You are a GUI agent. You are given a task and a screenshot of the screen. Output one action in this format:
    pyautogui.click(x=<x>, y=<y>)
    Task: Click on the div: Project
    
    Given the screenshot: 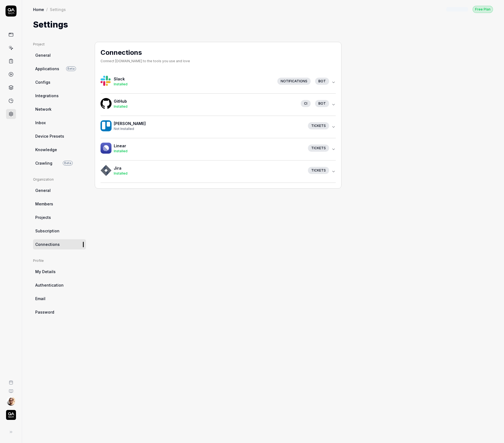 What is the action you would take?
    pyautogui.click(x=60, y=44)
    